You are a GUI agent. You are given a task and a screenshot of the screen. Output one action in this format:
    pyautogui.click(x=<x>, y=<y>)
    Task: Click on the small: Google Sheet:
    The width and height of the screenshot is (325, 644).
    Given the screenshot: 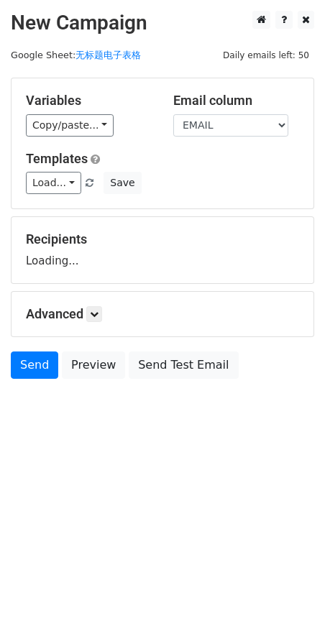 What is the action you would take?
    pyautogui.click(x=75, y=55)
    